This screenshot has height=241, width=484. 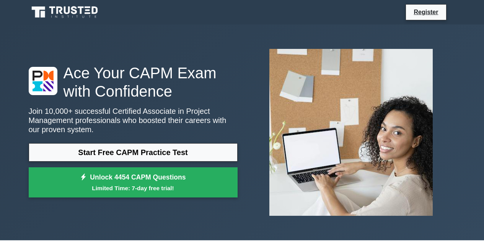 I want to click on a: Register, so click(x=426, y=12).